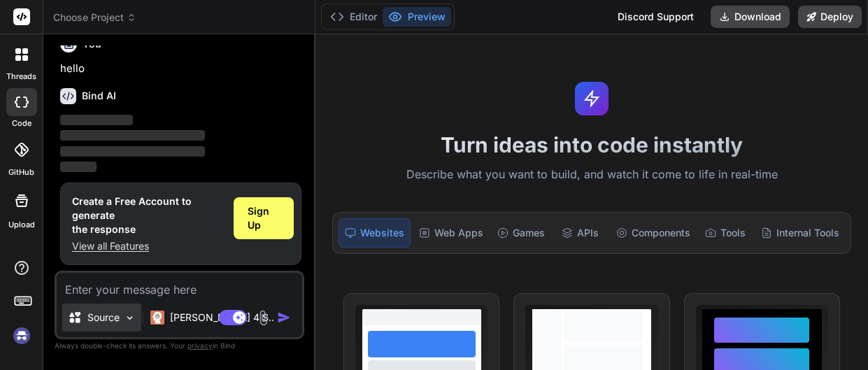 This screenshot has width=868, height=370. I want to click on h1: Create a Free Account to generate the response, so click(147, 215).